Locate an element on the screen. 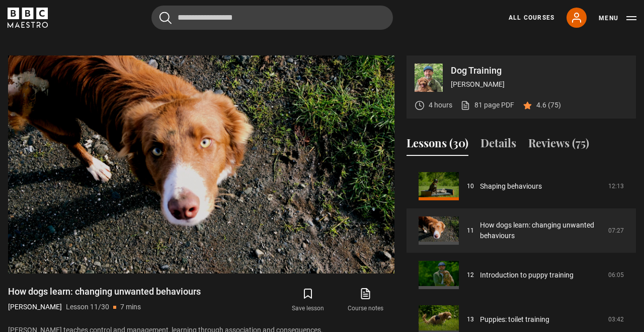  video-js: Video Player is located at coordinates (201, 164).